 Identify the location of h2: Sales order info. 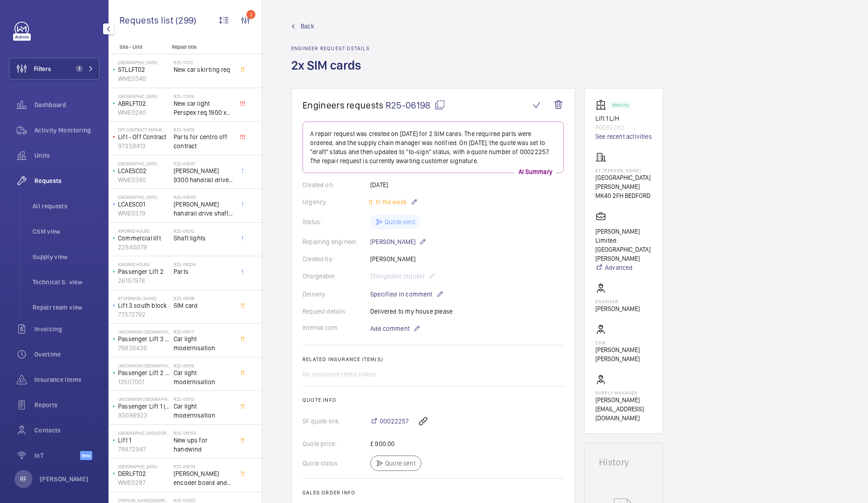
(433, 493).